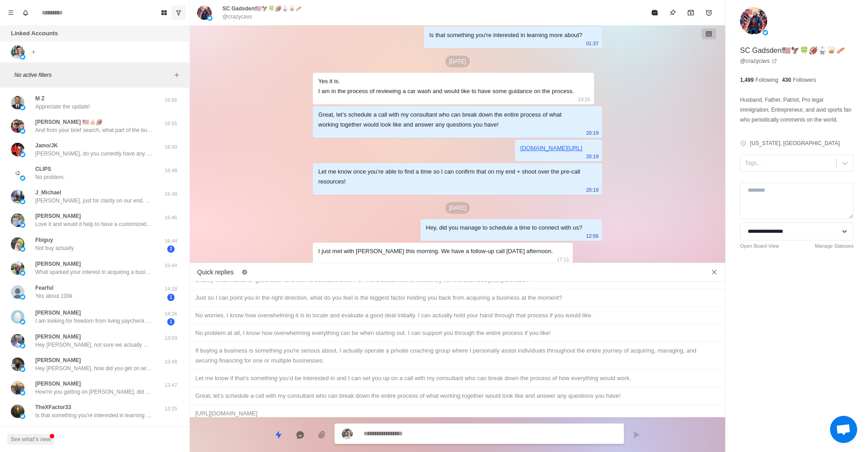 The width and height of the screenshot is (868, 452). I want to click on p: Following, so click(767, 80).